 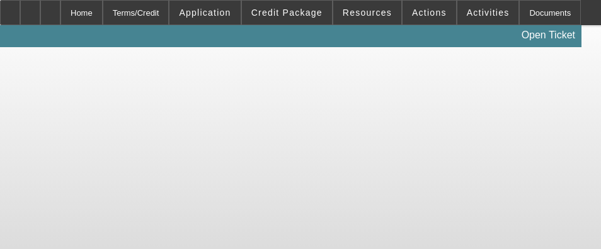 What do you see at coordinates (286, 13) in the screenshot?
I see `span: Credit Package` at bounding box center [286, 13].